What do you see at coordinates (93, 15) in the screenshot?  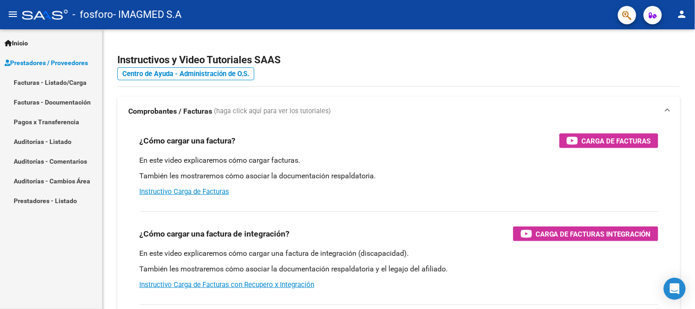 I see `span: - fosforo` at bounding box center [93, 15].